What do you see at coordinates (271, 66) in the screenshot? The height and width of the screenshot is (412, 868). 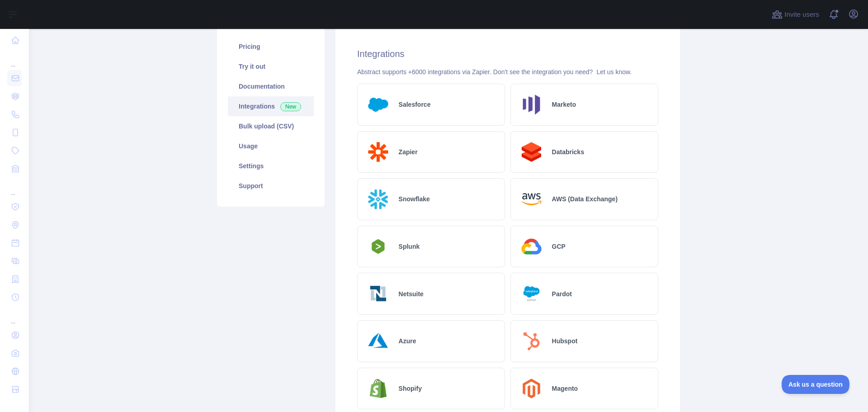 I see `a: Try it out` at bounding box center [271, 66].